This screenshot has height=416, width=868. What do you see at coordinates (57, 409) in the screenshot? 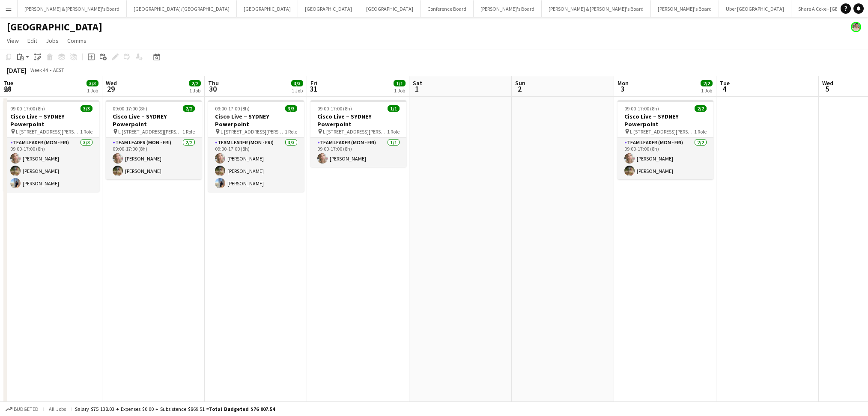
I see `span: All jobs` at bounding box center [57, 409].